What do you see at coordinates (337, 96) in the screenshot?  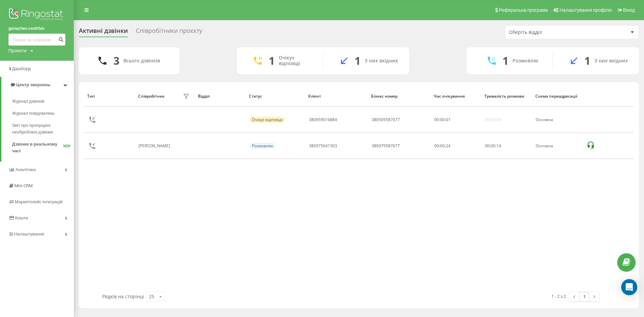 I see `div: Клієнт` at bounding box center [337, 96].